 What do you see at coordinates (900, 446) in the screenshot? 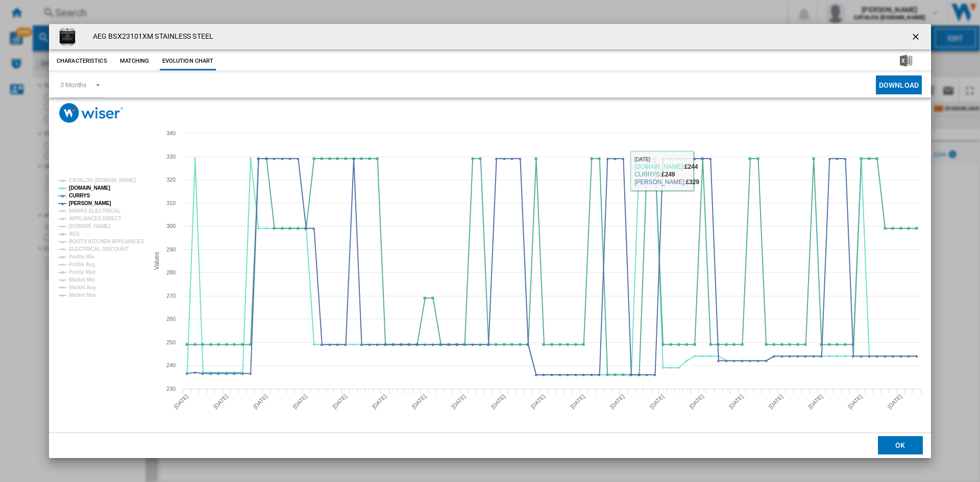
I see `button: OK` at bounding box center [900, 446].